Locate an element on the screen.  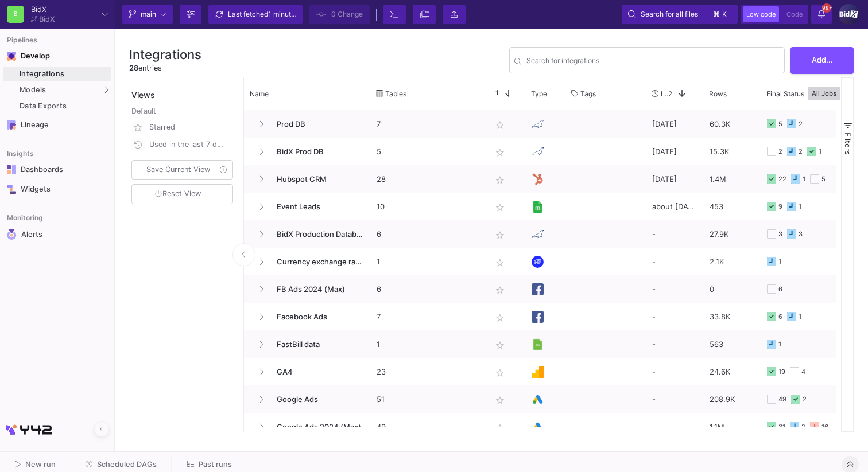
span: Tables is located at coordinates (396, 94).